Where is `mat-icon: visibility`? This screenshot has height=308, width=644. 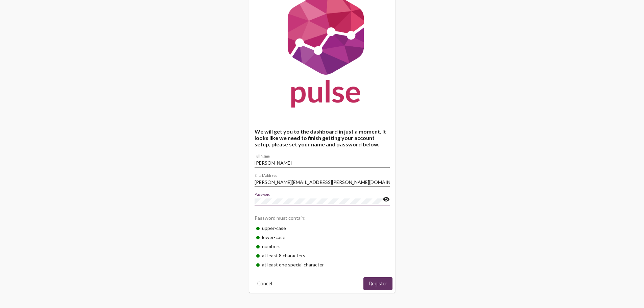 mat-icon: visibility is located at coordinates (386, 199).